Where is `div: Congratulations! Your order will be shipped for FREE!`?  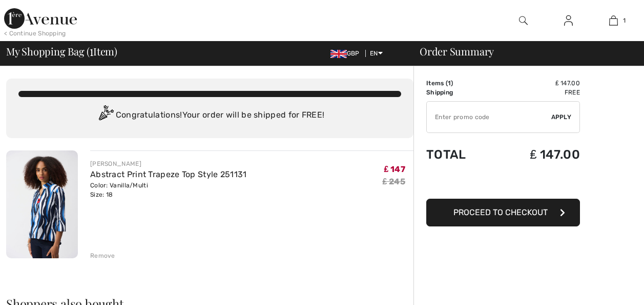
div: Congratulations! Your order will be shipped for FREE! is located at coordinates (210, 115).